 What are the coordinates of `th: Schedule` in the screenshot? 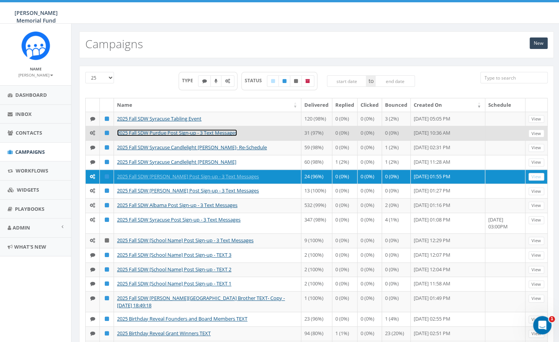 It's located at (505, 105).